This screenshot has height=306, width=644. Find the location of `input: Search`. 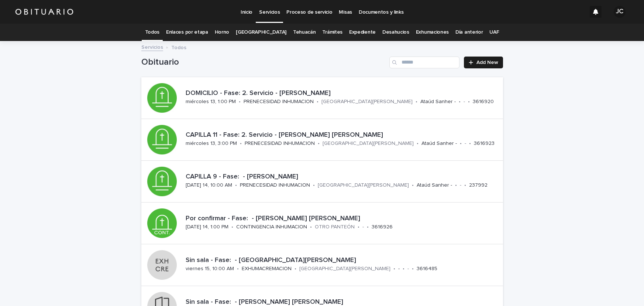

input: Search is located at coordinates (424, 63).